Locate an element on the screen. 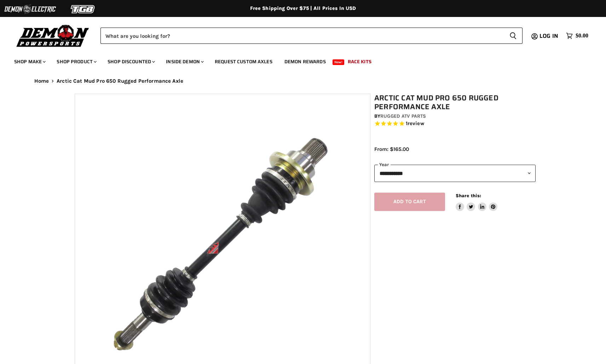 This screenshot has height=364, width=606. a: Shop Discounted is located at coordinates (130, 62).